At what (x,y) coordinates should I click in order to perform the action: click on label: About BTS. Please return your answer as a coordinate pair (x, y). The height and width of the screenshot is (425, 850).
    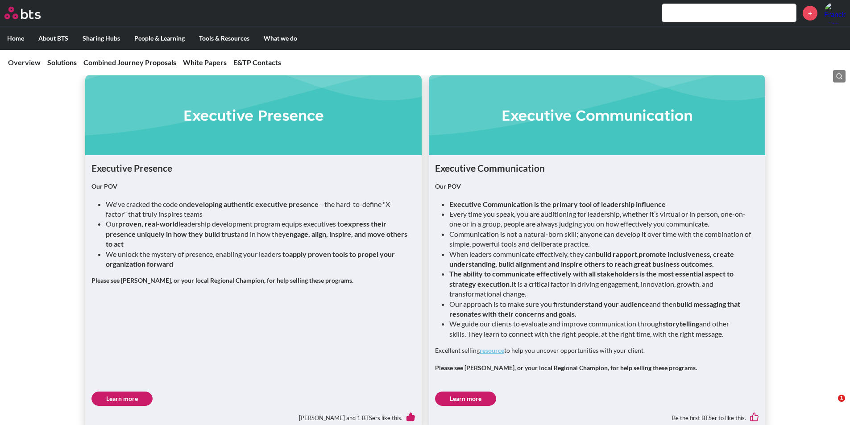
    Looking at the image, I should click on (53, 38).